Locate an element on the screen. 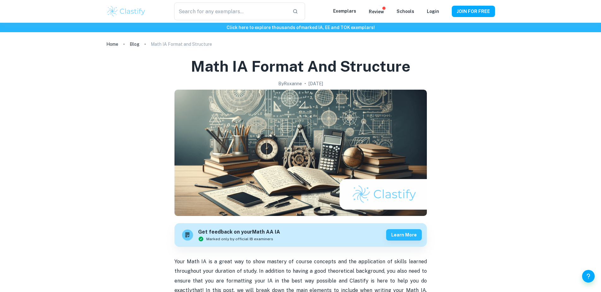 This screenshot has height=292, width=601. h1: Math IA Format and Structure is located at coordinates (301, 66).